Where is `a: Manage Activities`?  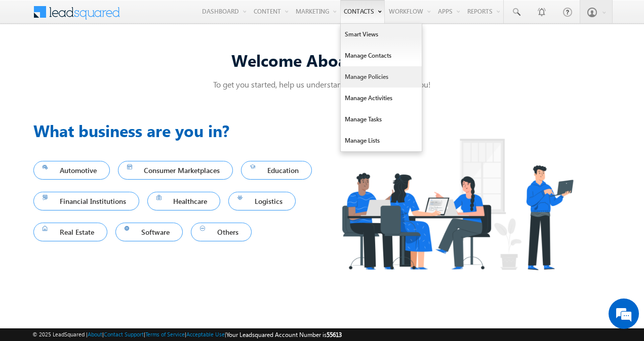
a: Manage Activities is located at coordinates (382, 98).